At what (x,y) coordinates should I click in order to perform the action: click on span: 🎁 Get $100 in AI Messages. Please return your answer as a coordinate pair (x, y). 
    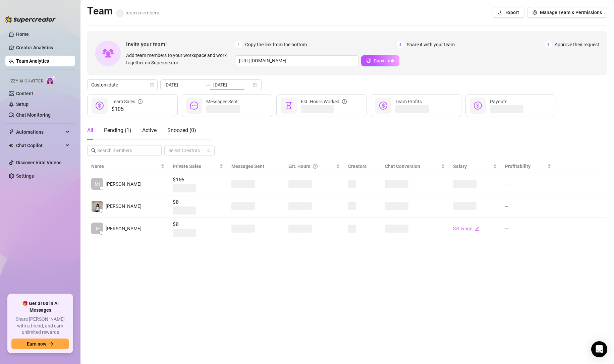
    Looking at the image, I should click on (40, 307).